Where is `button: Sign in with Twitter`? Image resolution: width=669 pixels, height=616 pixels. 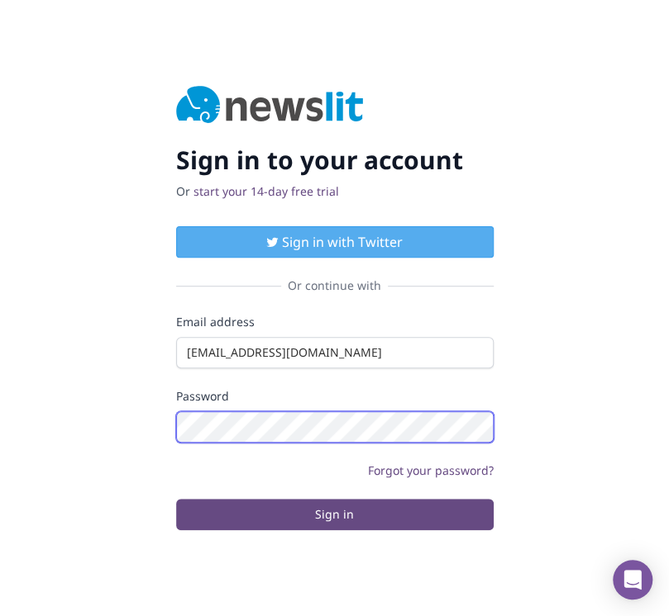
button: Sign in with Twitter is located at coordinates (335, 242).